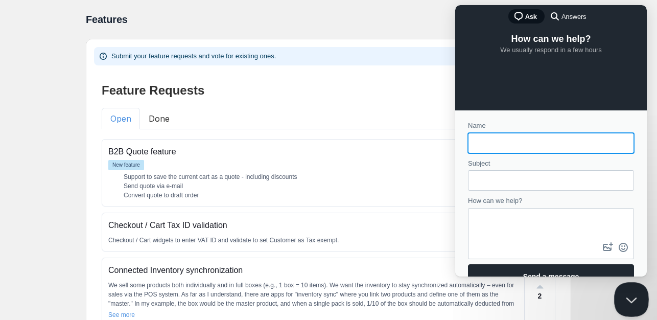  I want to click on span: Answers, so click(119, 12).